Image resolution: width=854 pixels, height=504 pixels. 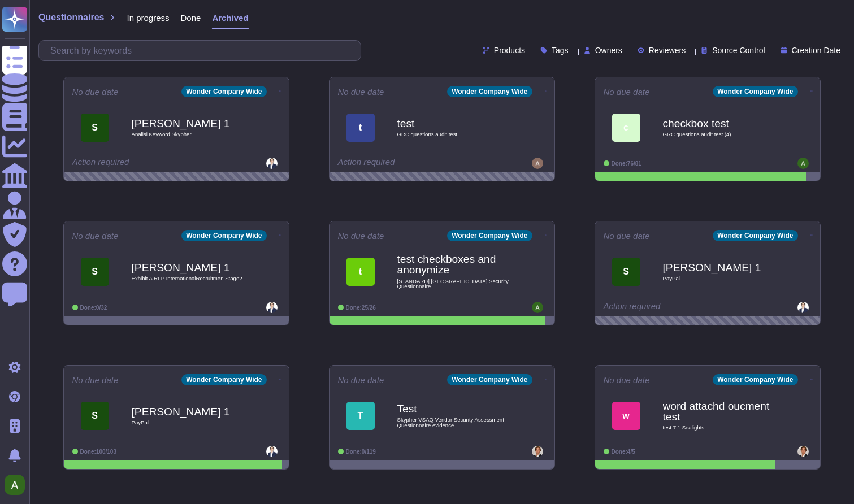 I want to click on b: word attachd oucment test, so click(x=719, y=411).